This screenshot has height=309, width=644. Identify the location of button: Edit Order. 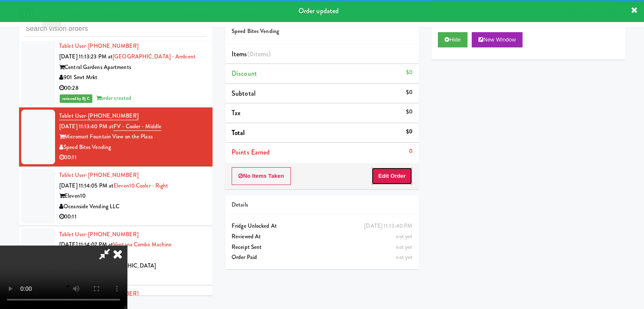
(392, 177).